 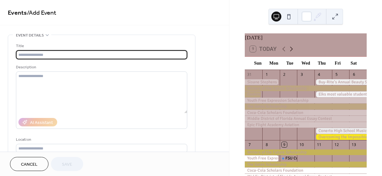 What do you see at coordinates (336, 74) in the screenshot?
I see `div: 5` at bounding box center [336, 74].